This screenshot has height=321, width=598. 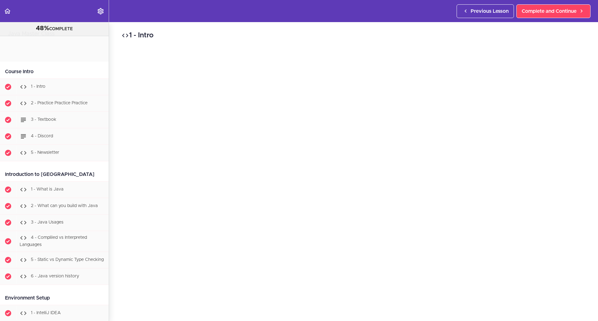 What do you see at coordinates (101, 11) in the screenshot?
I see `svg: Settings Menu` at bounding box center [101, 11].